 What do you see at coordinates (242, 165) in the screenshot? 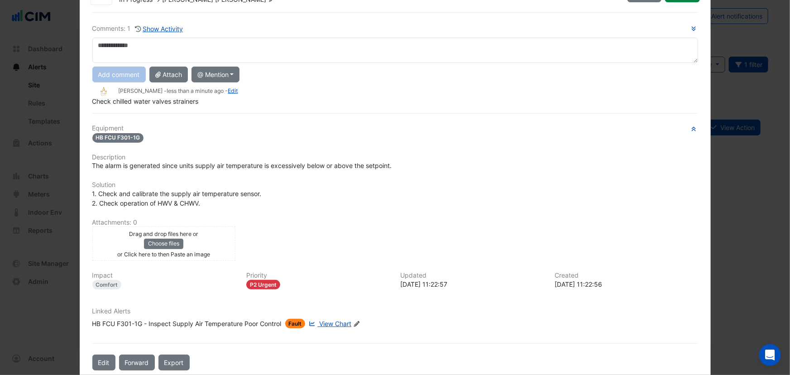
I see `span: The alarm is generated since units supply air temperature is excessively below or above the setpo...` at bounding box center [242, 165].